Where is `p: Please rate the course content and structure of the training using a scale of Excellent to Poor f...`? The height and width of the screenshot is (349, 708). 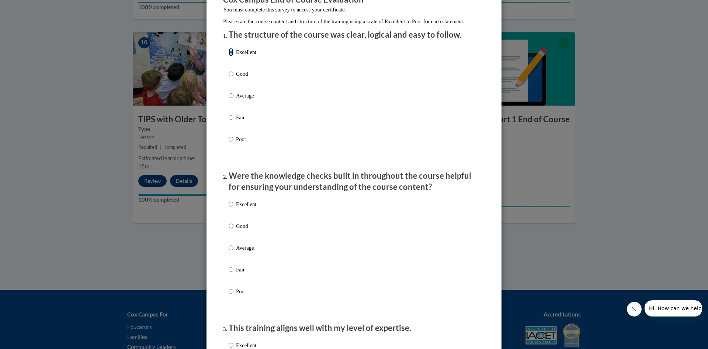 p: Please rate the course content and structure of the training using a scale of Excellent to Poor f... is located at coordinates (354, 21).